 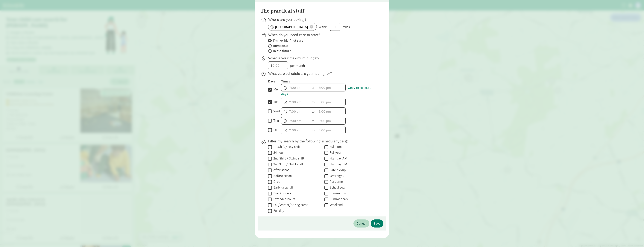 What do you see at coordinates (282, 176) in the screenshot?
I see `label: Before school` at bounding box center [282, 176].